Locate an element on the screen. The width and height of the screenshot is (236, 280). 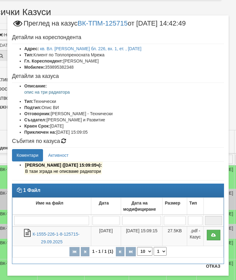
td: Дата на модифициране: No sort applied, activate to apply an ascending sort is located at coordinates (142, 206).